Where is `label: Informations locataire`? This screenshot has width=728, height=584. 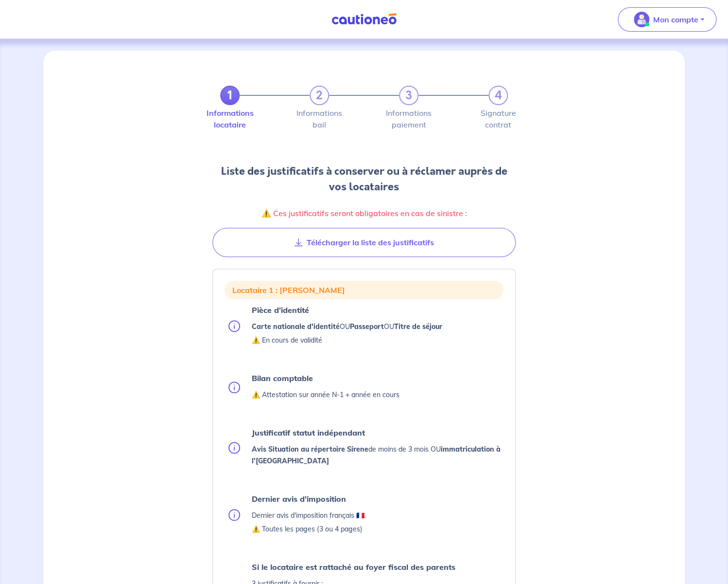 label: Informations locataire is located at coordinates (230, 119).